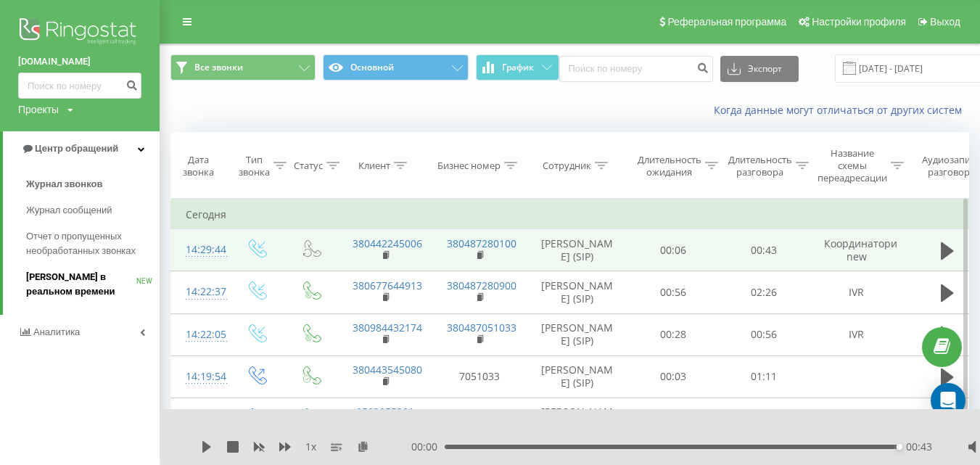 The height and width of the screenshot is (465, 980). I want to click on div: Название схемы переадресации, so click(852, 165).